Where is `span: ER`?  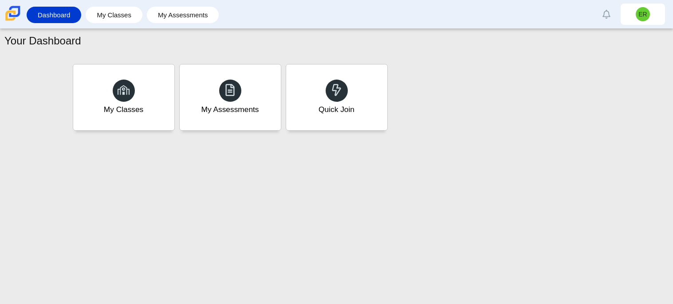
span: ER is located at coordinates (643, 14).